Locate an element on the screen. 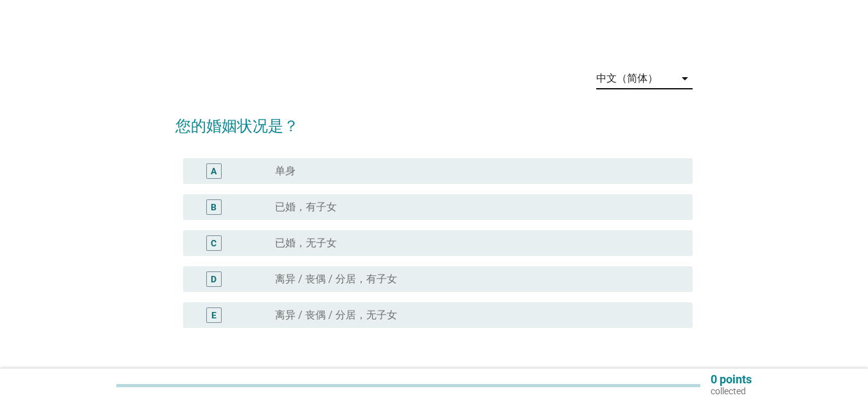 The width and height of the screenshot is (868, 402). label: 已婚，无子女 is located at coordinates (306, 243).